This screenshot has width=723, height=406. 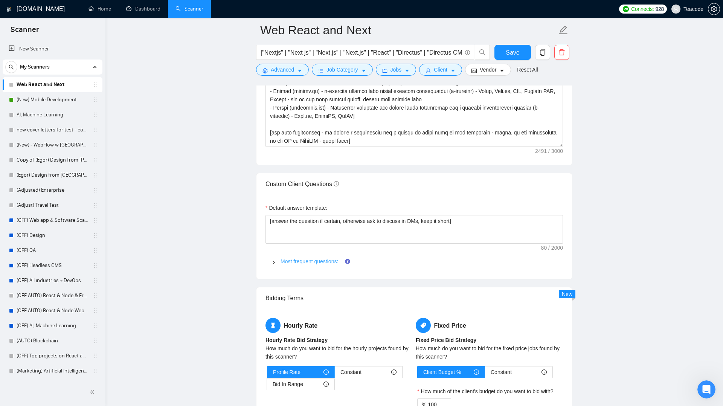 I want to click on span: delete, so click(x=562, y=52).